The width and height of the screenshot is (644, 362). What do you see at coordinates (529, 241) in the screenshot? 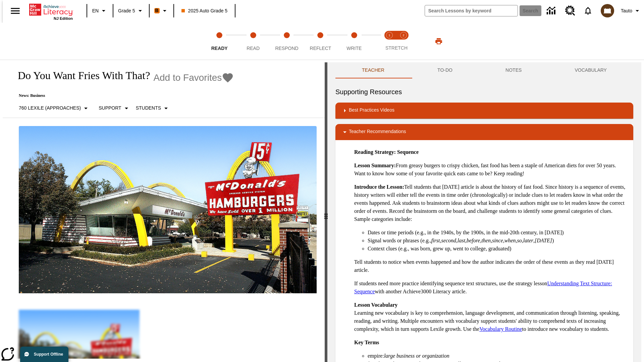
I see `em: later` at bounding box center [529, 241].